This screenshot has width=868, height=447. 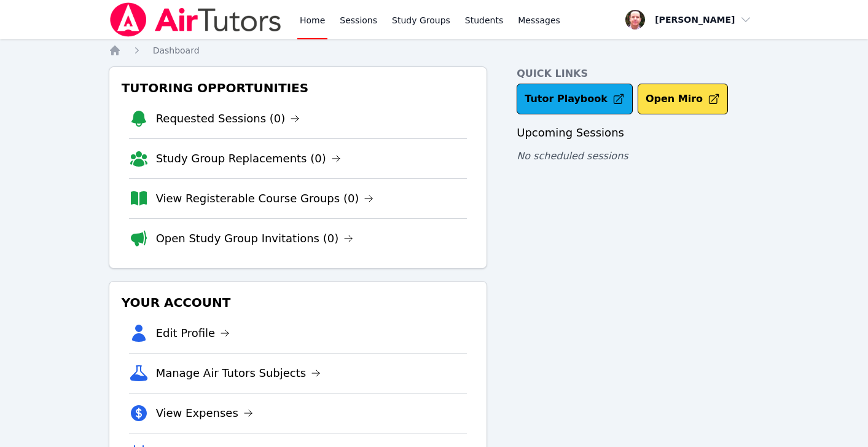 I want to click on nav: Breadcrumb, so click(x=434, y=50).